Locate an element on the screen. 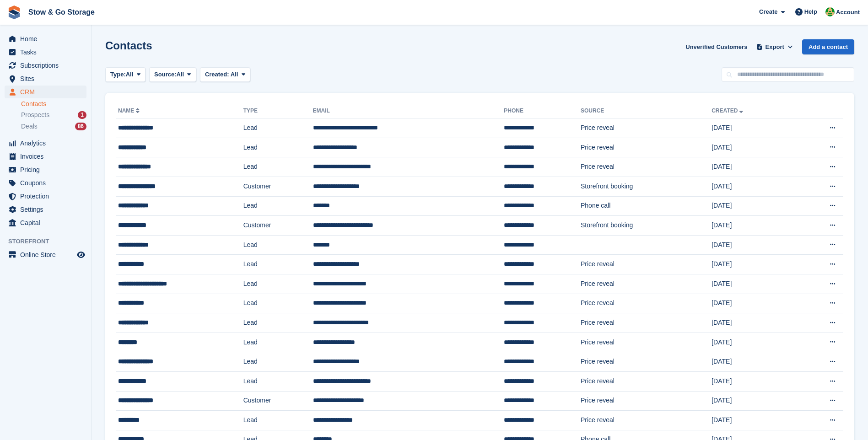 The image size is (868, 440). a: Deals 86 is located at coordinates (53, 126).